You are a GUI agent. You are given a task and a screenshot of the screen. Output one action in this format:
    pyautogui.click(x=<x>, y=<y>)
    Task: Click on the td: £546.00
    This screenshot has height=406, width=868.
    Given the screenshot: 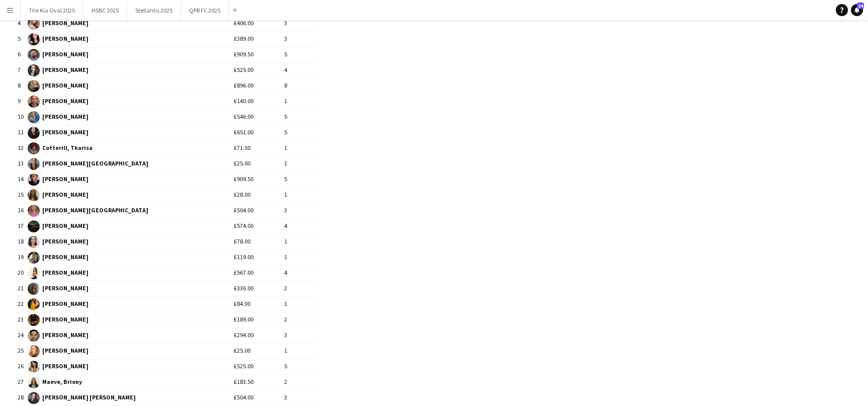 What is the action you would take?
    pyautogui.click(x=259, y=117)
    